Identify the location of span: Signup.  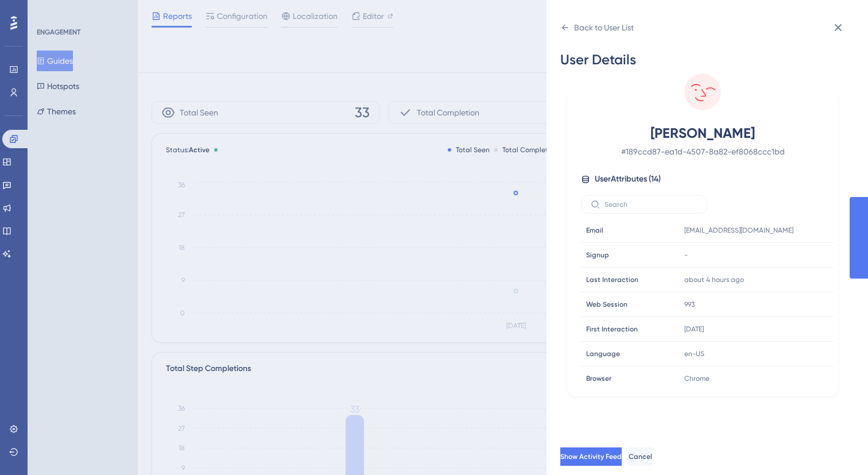
(598, 255).